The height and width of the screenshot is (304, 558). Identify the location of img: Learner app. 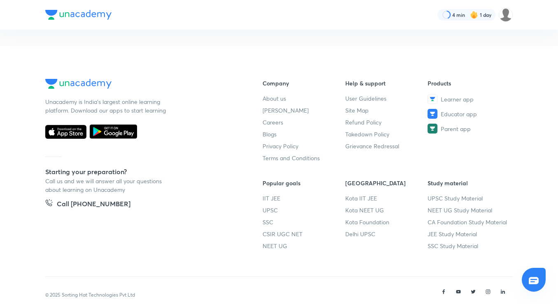
(432, 99).